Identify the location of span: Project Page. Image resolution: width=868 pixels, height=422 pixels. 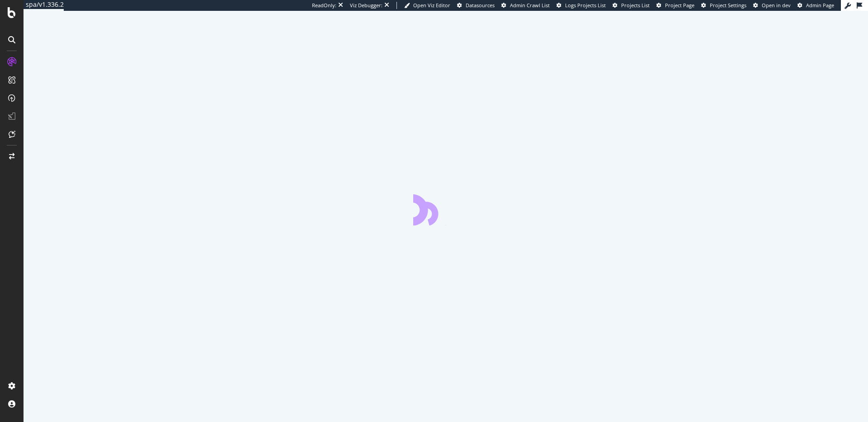
(680, 5).